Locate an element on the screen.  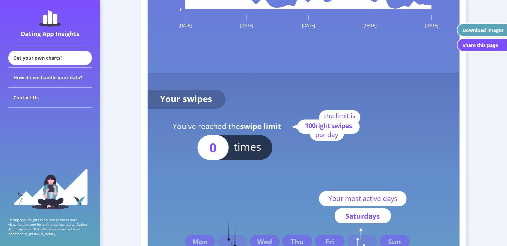
img: sidebar_girl.91b9467e.svg is located at coordinates (50, 189).